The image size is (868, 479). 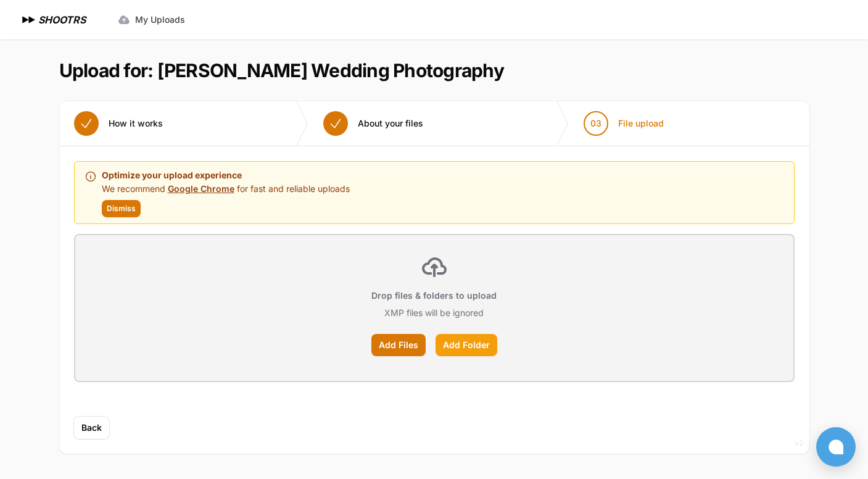 What do you see at coordinates (226, 175) in the screenshot?
I see `p: Optimize your upload experience` at bounding box center [226, 175].